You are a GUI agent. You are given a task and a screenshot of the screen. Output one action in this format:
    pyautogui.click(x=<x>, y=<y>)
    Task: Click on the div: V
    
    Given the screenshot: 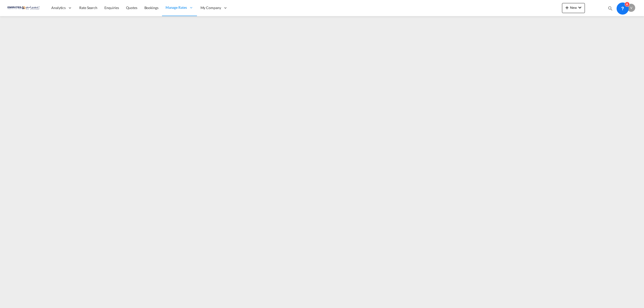 What is the action you would take?
    pyautogui.click(x=631, y=8)
    